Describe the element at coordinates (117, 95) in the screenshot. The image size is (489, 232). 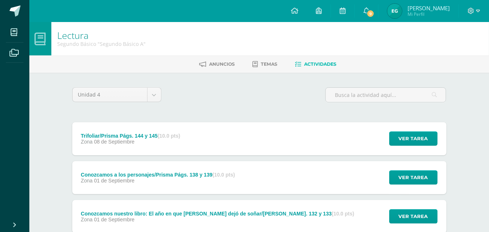
I see `a: Unidad 4` at that location.